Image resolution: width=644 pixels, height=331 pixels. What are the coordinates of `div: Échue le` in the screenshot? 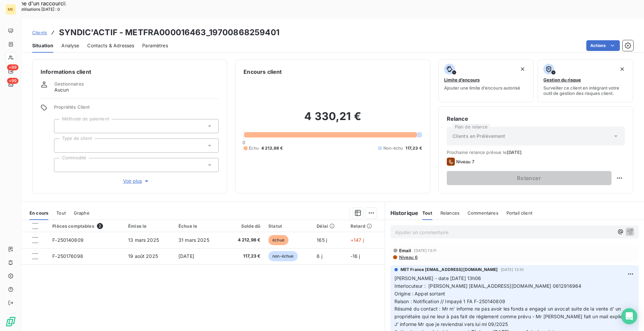 It's located at (200, 226).